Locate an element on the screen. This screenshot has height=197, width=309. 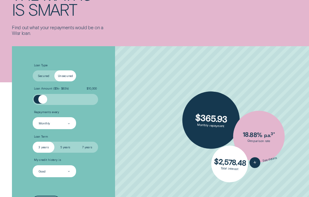
label: Secured is located at coordinates (43, 76).